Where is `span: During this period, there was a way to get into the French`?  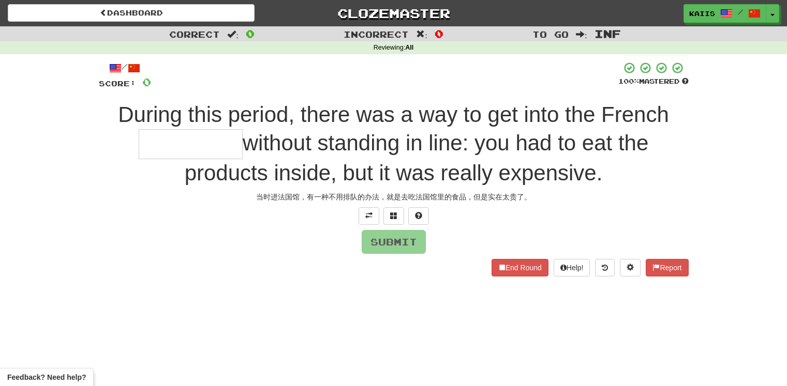
span: During this period, there was a way to get into the French is located at coordinates (393, 114).